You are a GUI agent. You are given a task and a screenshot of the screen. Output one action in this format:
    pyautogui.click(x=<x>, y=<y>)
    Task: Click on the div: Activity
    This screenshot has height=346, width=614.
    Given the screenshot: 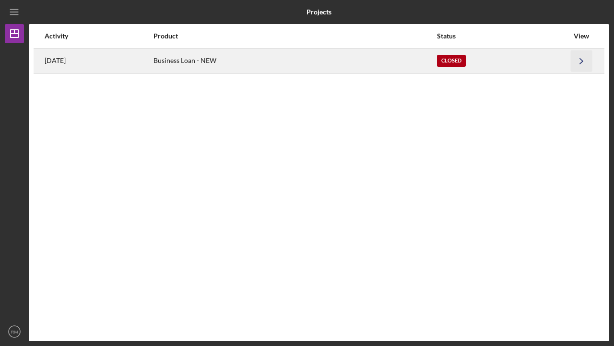 What is the action you would take?
    pyautogui.click(x=98, y=36)
    